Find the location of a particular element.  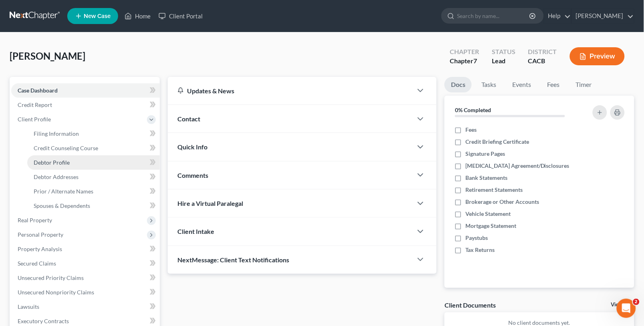

span: New Case is located at coordinates (97, 16).